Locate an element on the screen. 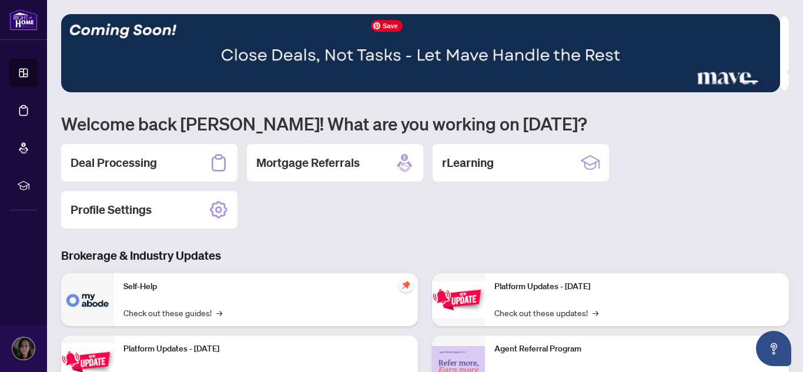 This screenshot has width=803, height=372. button: 6 is located at coordinates (774, 83).